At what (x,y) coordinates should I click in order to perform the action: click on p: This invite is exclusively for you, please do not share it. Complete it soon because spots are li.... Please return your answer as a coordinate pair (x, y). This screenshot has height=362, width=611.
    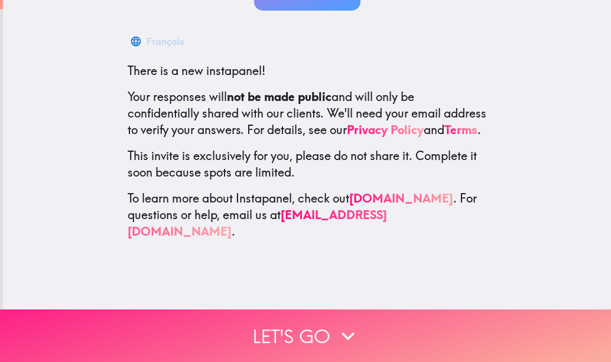
    Looking at the image, I should click on (307, 164).